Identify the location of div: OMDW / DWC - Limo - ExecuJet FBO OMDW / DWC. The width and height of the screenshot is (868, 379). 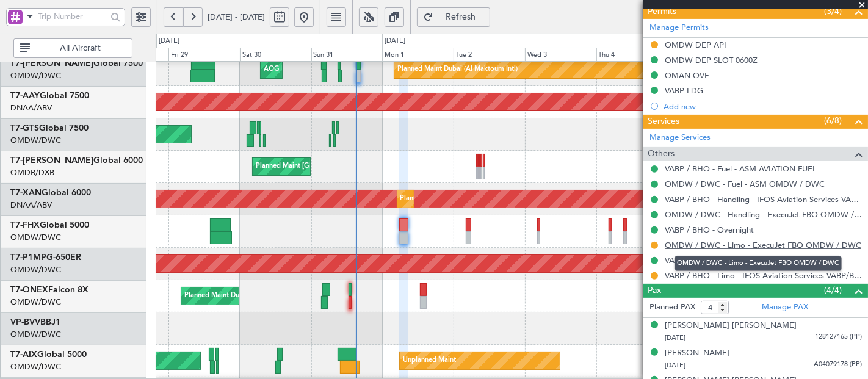
(758, 263).